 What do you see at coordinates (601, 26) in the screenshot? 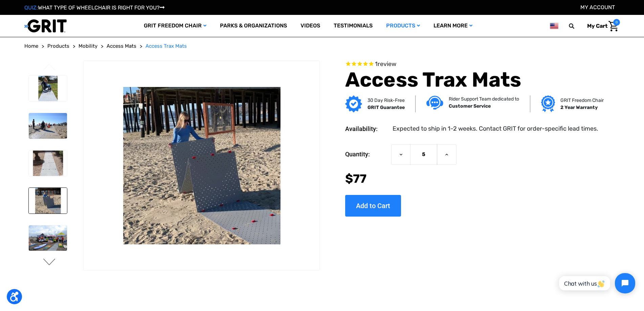
I see `a: Cart with 0 items` at bounding box center [601, 26].